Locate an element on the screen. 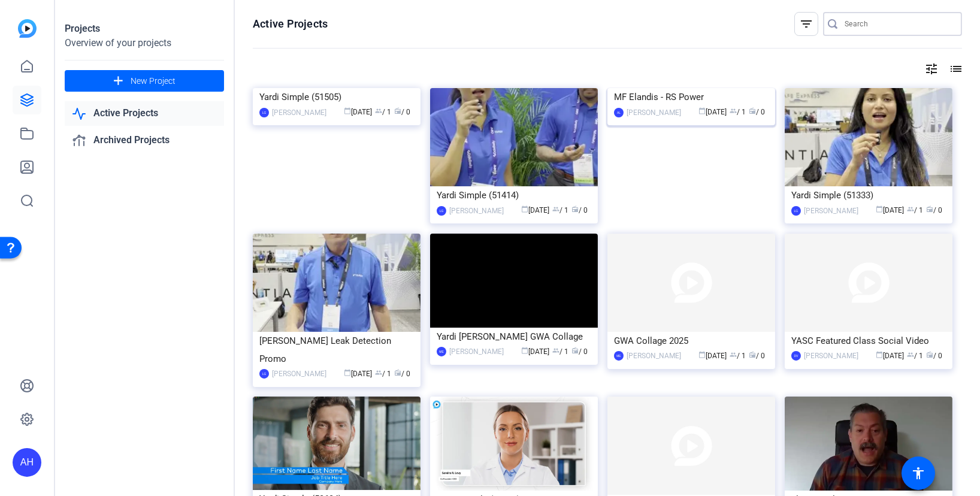 The image size is (980, 496). div: Yardi Simple (51333) is located at coordinates (868, 196).